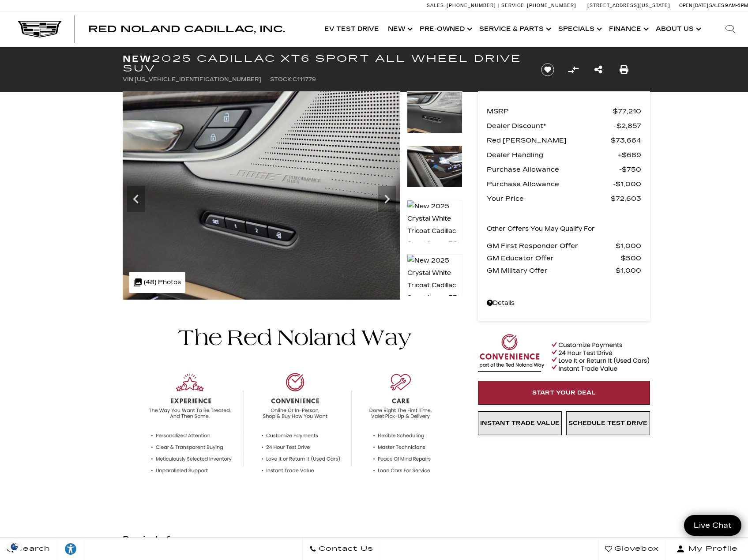  What do you see at coordinates (157, 282) in the screenshot?
I see `div: (48) Photos` at bounding box center [157, 282].